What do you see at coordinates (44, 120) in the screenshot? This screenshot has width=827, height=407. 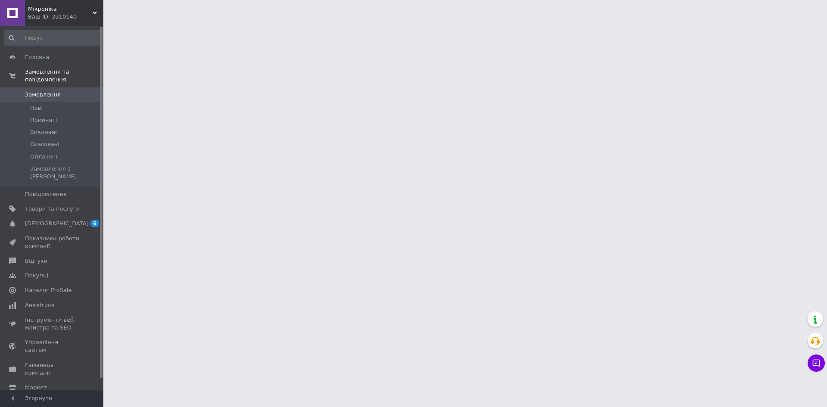 I see `span: Прийняті` at bounding box center [44, 120].